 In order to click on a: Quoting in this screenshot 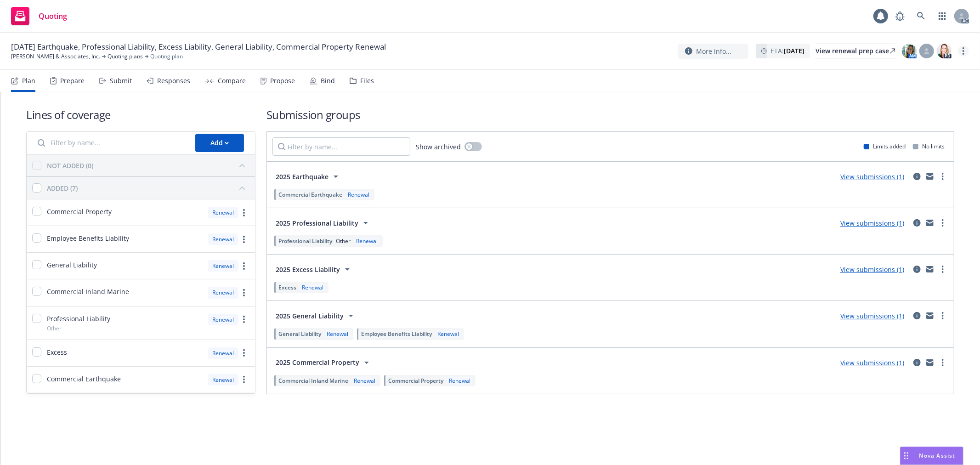, I will do `click(39, 16)`.